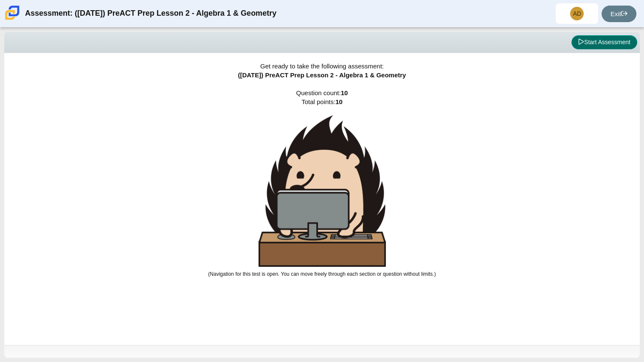 This screenshot has width=644, height=362. What do you see at coordinates (322, 191) in the screenshot?
I see `img: hedgehog-behind-computer-large.png` at bounding box center [322, 191].